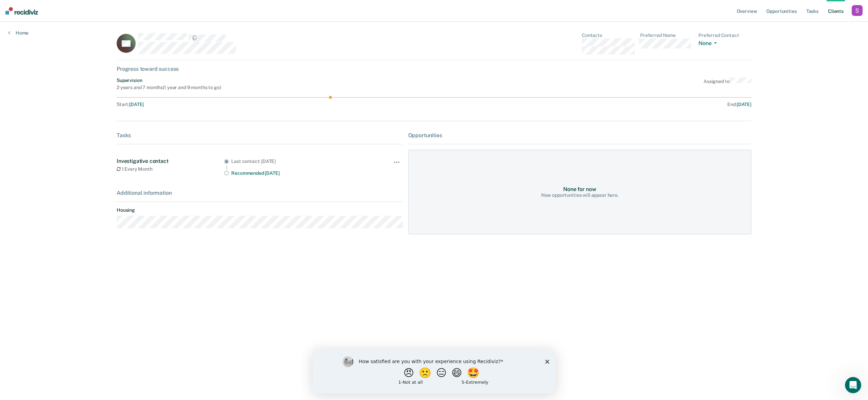  I want to click on dt: Housing, so click(259, 210).